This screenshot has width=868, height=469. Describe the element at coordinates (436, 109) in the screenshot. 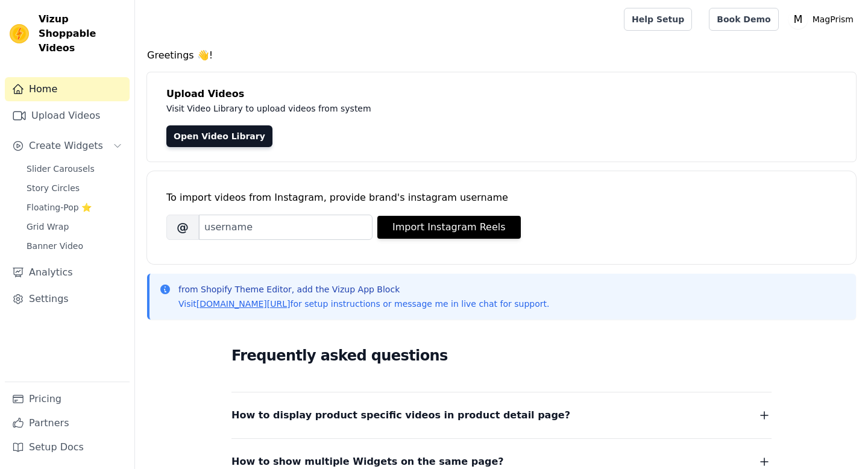

I see `p: Visit Video Library to upload videos from system` at that location.